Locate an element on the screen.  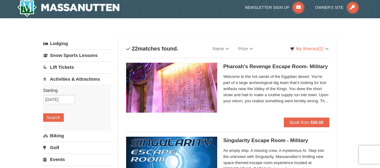
button: Book from $30.00 is located at coordinates (307, 122).